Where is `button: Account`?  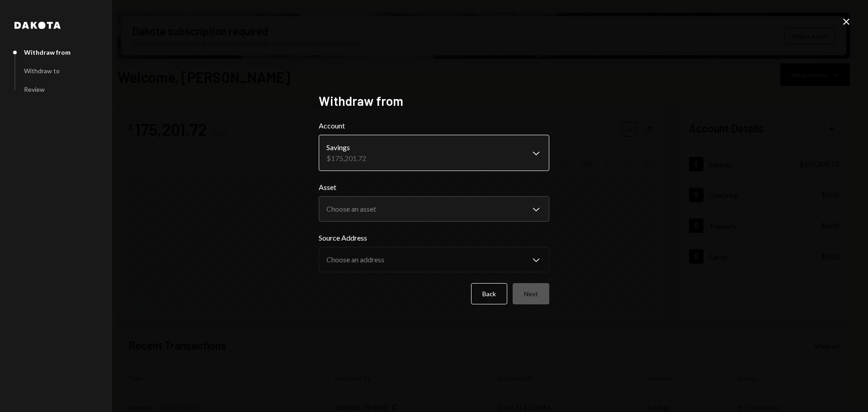
button: Account is located at coordinates (434, 153).